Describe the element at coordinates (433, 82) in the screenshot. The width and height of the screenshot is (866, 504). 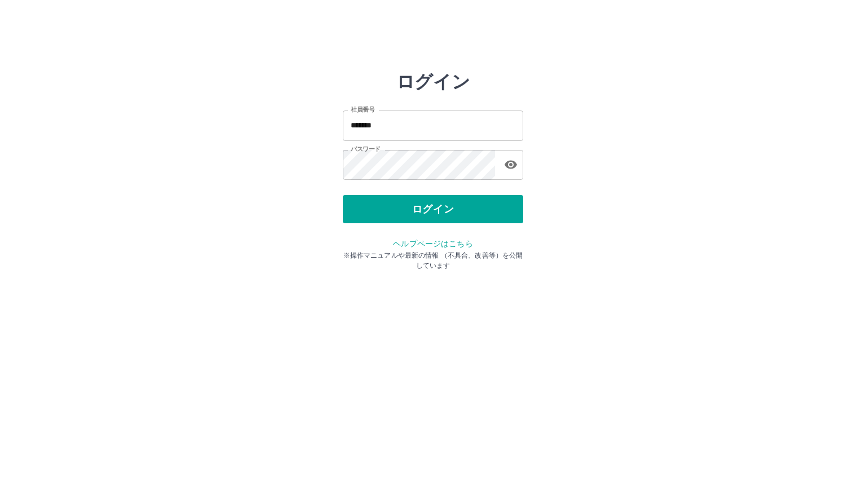
I see `h2: ログイン` at that location.